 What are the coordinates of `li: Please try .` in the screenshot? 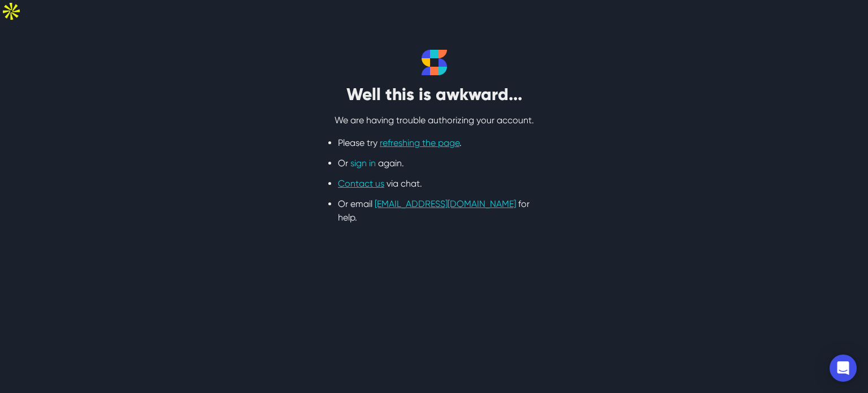 It's located at (434, 143).